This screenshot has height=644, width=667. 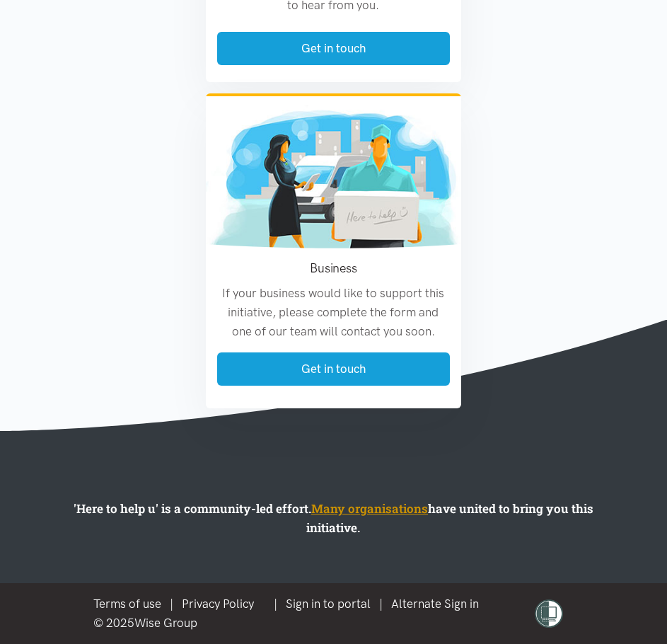 What do you see at coordinates (334, 518) in the screenshot?
I see `p: 'Here to help u' is a community-led effort. have united to bring you this initiative.` at bounding box center [334, 518].